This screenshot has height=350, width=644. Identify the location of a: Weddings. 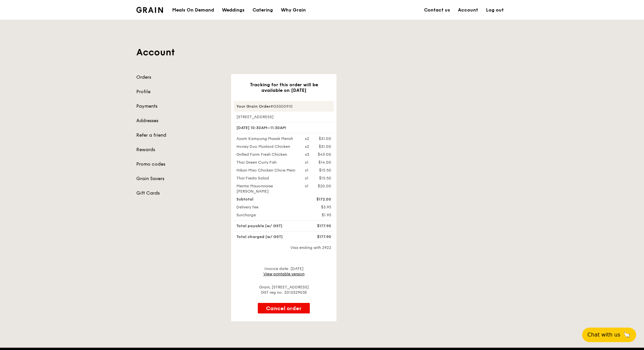
(233, 10).